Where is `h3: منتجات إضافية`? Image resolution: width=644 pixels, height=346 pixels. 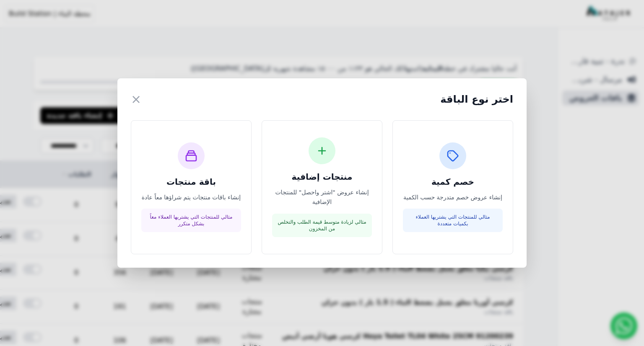 h3: منتجات إضافية is located at coordinates (322, 177).